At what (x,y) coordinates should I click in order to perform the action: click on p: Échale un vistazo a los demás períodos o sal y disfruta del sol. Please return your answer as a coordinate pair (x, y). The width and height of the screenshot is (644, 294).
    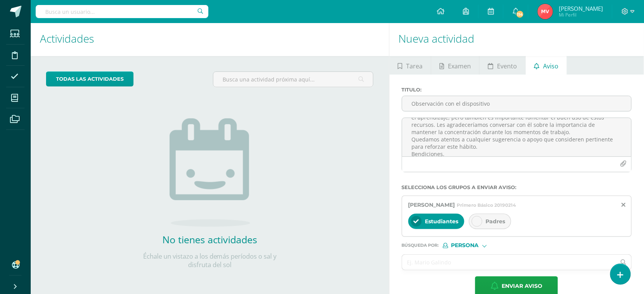
    Looking at the image, I should click on (210, 260).